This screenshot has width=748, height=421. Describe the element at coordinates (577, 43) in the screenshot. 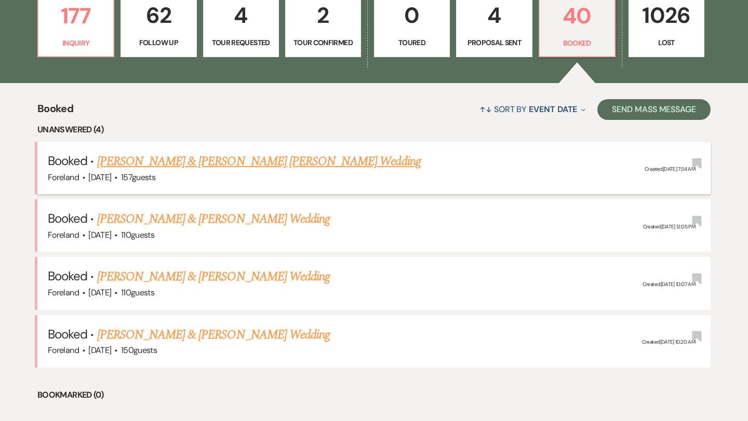

I see `p: Booked` at that location.